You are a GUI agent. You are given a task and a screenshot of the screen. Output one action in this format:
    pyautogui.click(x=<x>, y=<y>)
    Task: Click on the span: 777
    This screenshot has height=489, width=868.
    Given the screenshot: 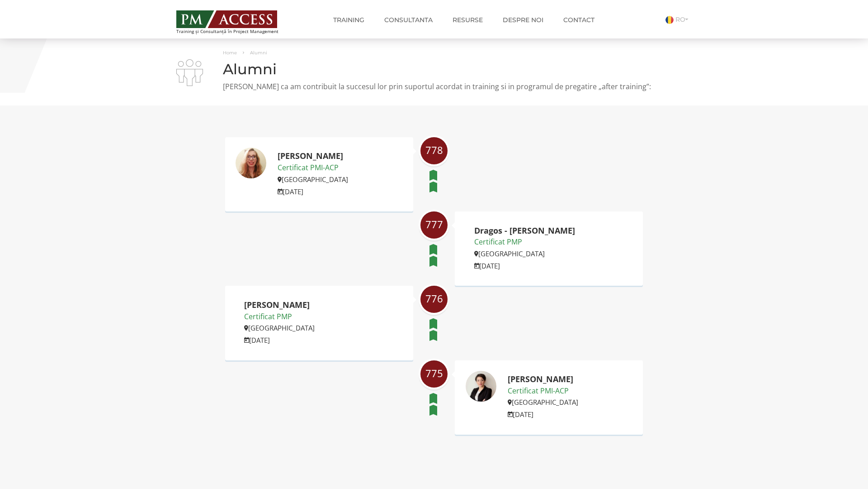 What is the action you would take?
    pyautogui.click(x=434, y=224)
    